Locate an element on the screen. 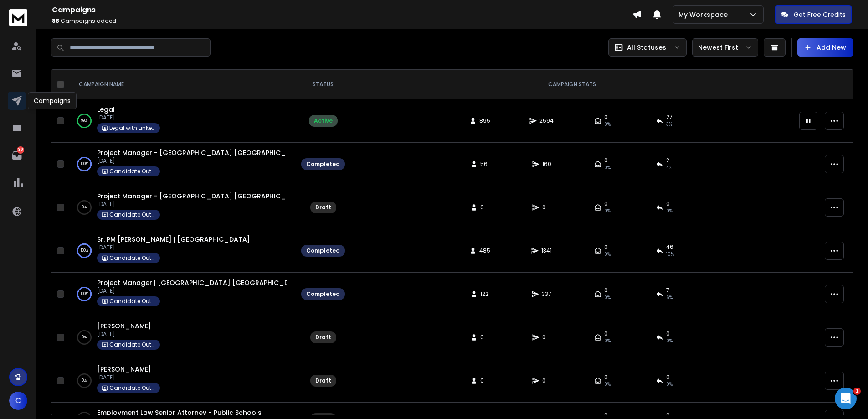  span: Employment Law Senior Attorney - Public Schools is located at coordinates (179, 412).